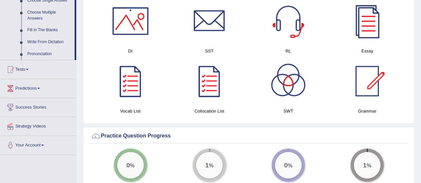 This screenshot has height=183, width=421. I want to click on a: Fill In The Blanks, so click(49, 30).